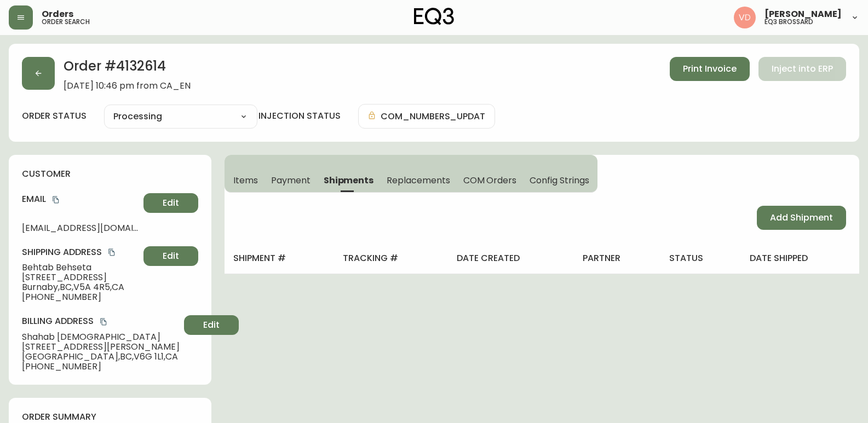  Describe the element at coordinates (80, 287) in the screenshot. I see `span: Burnaby , BC , V5A 4R5 , CA` at that location.